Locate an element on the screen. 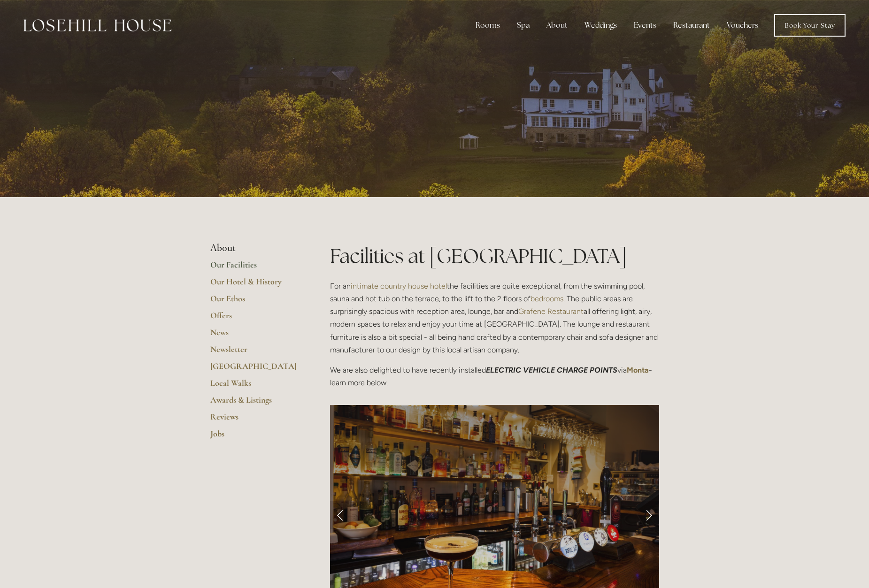  li: About is located at coordinates (255, 249).